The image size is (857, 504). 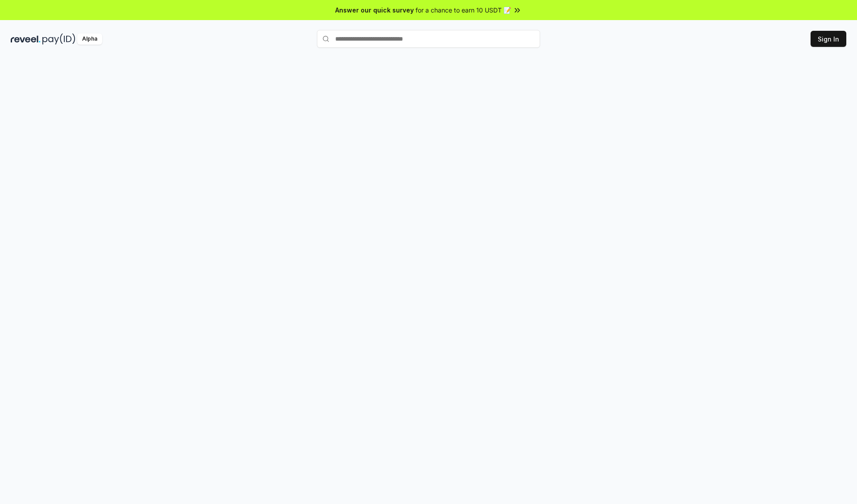 I want to click on div: Alpha, so click(x=89, y=39).